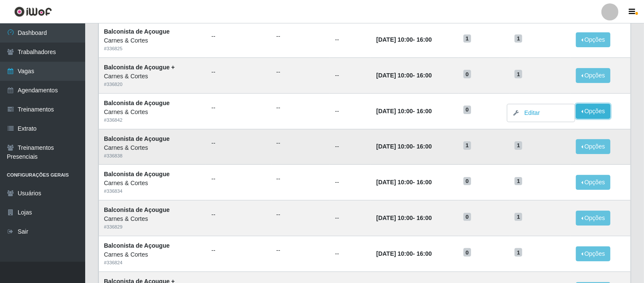 The width and height of the screenshot is (644, 283). What do you see at coordinates (152, 191) in the screenshot?
I see `div: # 336834` at bounding box center [152, 191].